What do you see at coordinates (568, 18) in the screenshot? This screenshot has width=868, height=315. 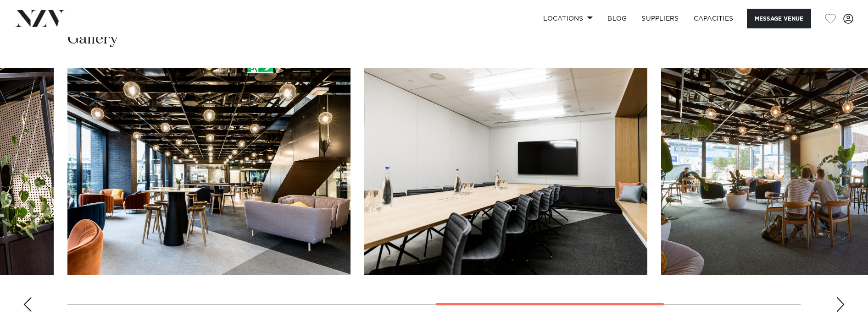 I see `a: Locations` at bounding box center [568, 18].